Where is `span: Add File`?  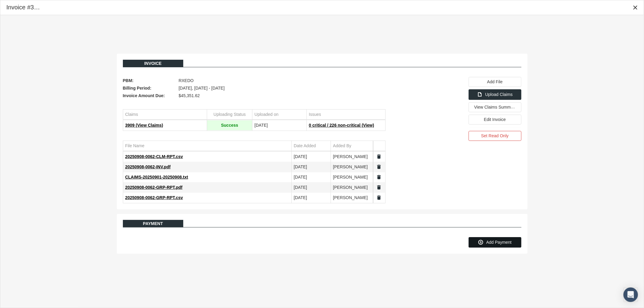 span: Add File is located at coordinates (494, 82).